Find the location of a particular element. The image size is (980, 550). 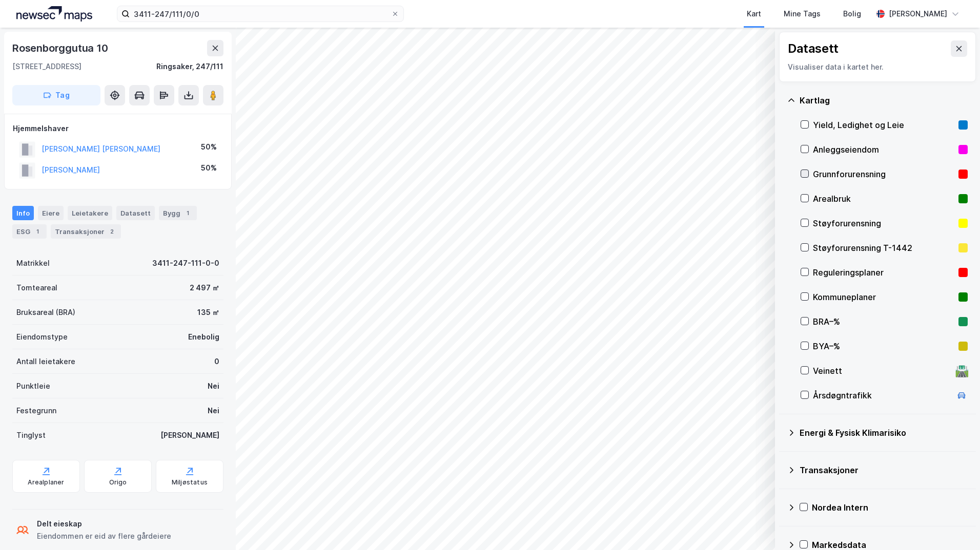

div: 2 497 ㎡ is located at coordinates (205, 288).